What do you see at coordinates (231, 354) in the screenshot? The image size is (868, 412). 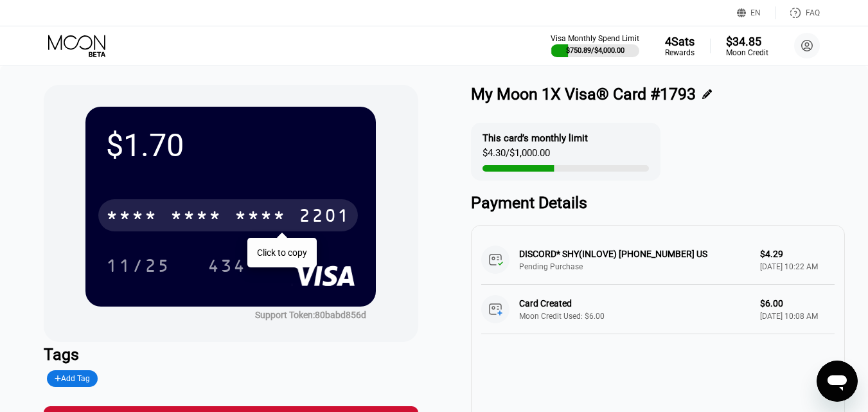 I see `div: Tags` at bounding box center [231, 354].